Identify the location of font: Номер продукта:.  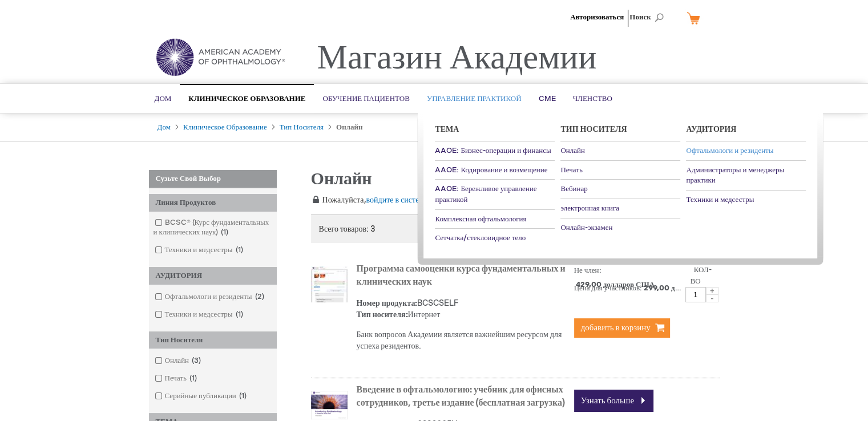
(387, 303).